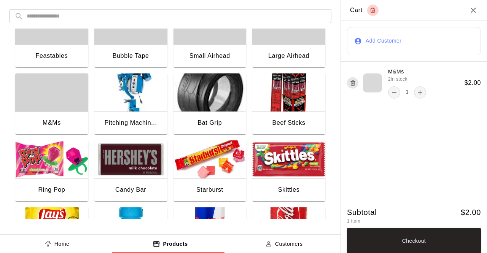  Describe the element at coordinates (420, 92) in the screenshot. I see `button: add` at that location.